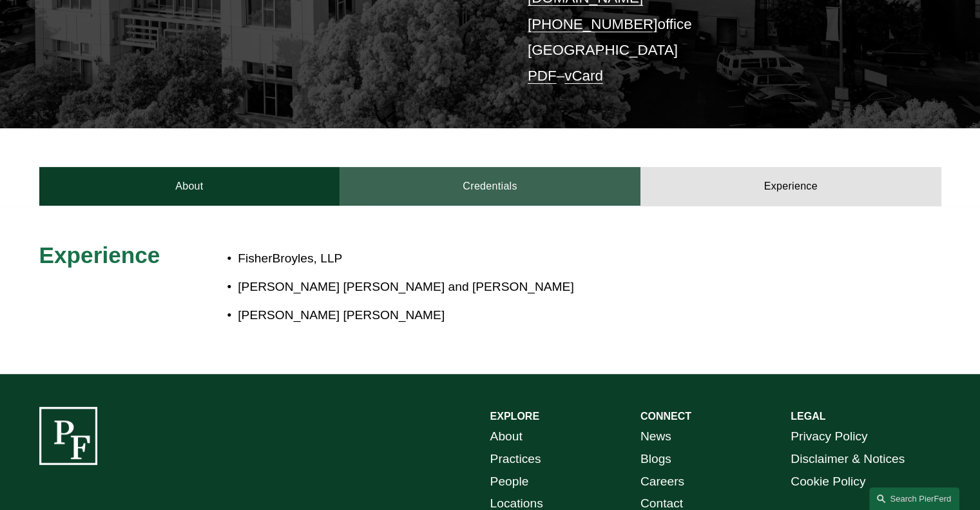 The height and width of the screenshot is (510, 980). I want to click on a: Search this site, so click(914, 499).